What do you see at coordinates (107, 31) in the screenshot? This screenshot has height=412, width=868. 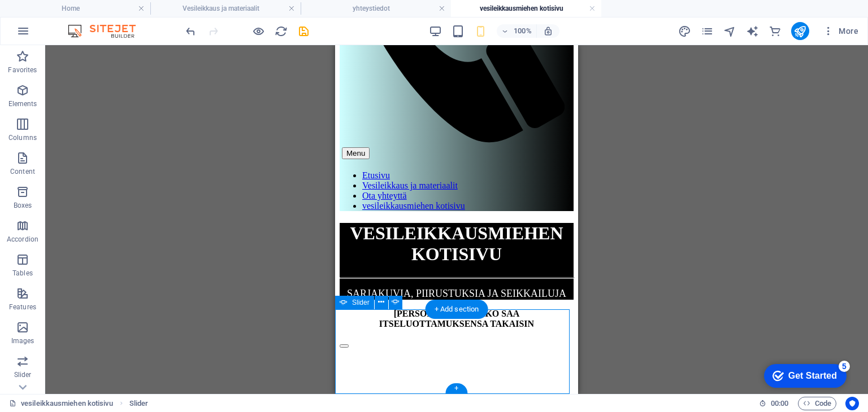 I see `img: Editor Logo` at bounding box center [107, 31].